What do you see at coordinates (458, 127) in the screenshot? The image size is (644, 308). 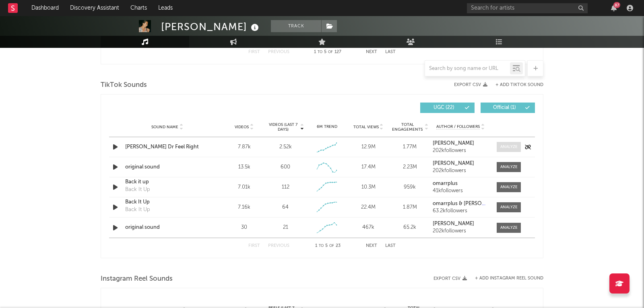 I see `span: Author / Followers` at bounding box center [458, 127].